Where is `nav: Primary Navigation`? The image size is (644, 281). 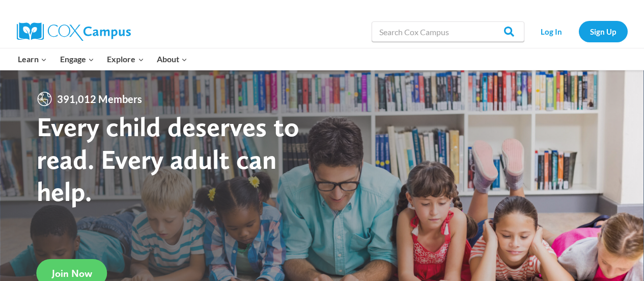
nav: Primary Navigation is located at coordinates (103, 59).